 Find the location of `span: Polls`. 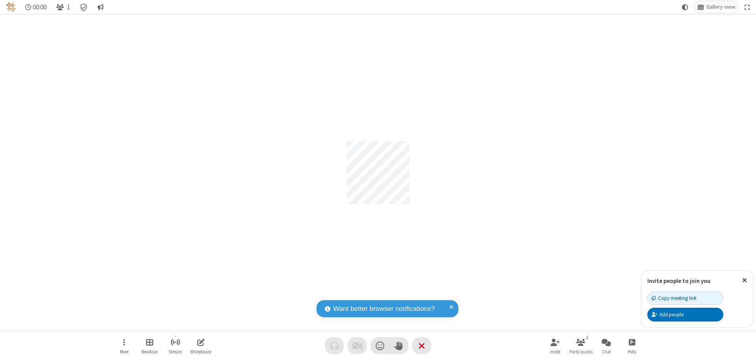

span: Polls is located at coordinates (632, 352).